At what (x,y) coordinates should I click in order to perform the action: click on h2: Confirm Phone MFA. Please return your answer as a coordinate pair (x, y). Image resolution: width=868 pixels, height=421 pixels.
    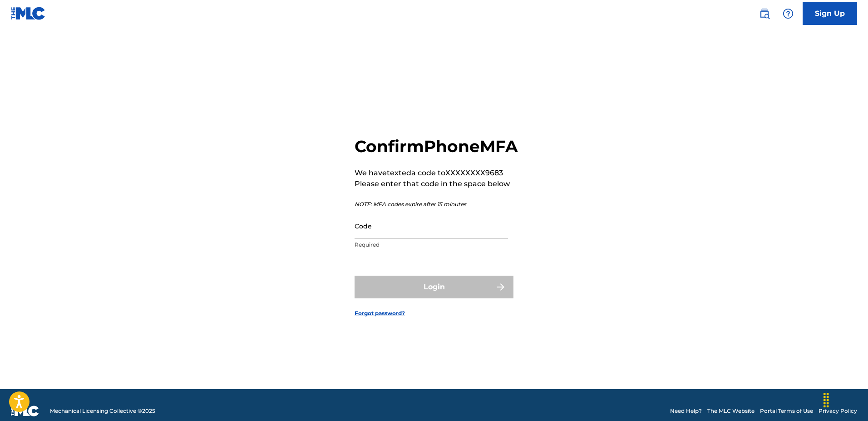
    Looking at the image, I should click on (437, 146).